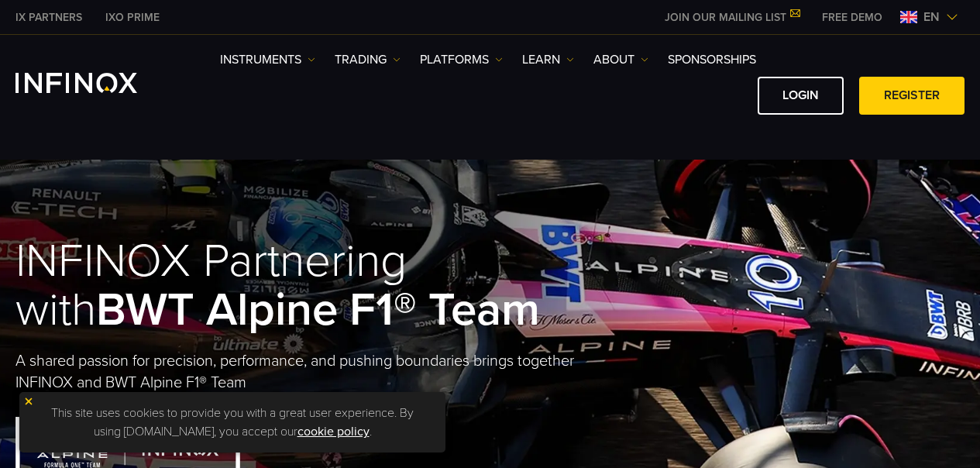  What do you see at coordinates (300, 372) in the screenshot?
I see `p: A shared passion for precision, performance, and pushing boundaries brings together INFINOX and B...` at bounding box center [300, 372].